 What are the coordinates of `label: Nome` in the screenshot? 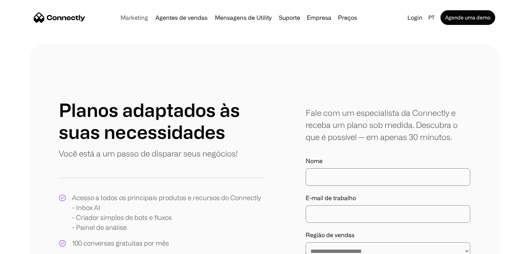 It's located at (388, 161).